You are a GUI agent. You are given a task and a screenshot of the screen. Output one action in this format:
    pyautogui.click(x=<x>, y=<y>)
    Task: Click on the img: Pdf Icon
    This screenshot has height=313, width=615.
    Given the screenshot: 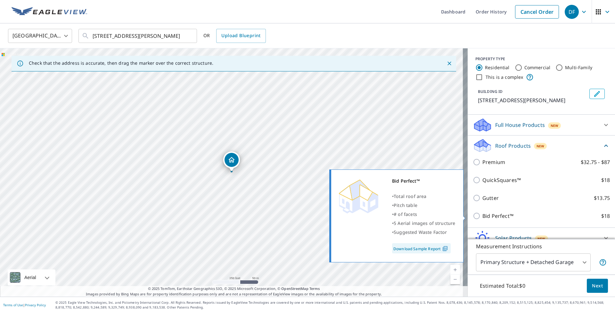 What is the action you would take?
    pyautogui.click(x=445, y=249)
    